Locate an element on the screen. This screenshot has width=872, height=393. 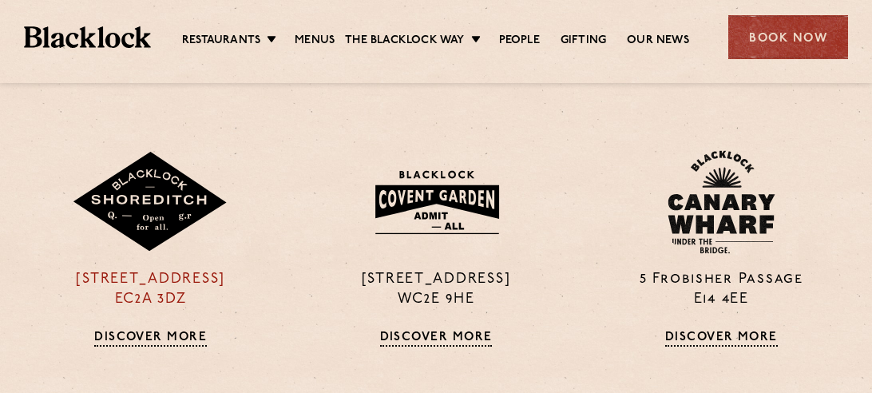
div: Book Now is located at coordinates (788, 37).